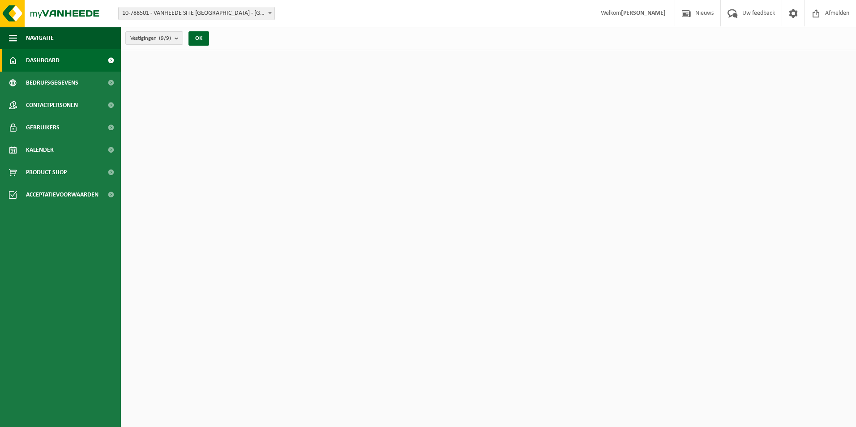  What do you see at coordinates (150, 38) in the screenshot?
I see `span: Vestigingen` at bounding box center [150, 38].